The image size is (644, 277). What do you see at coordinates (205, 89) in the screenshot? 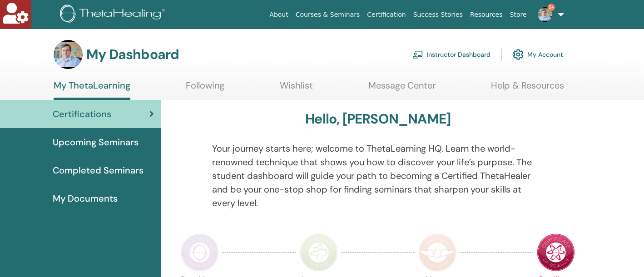
I see `a: Following` at bounding box center [205, 89].